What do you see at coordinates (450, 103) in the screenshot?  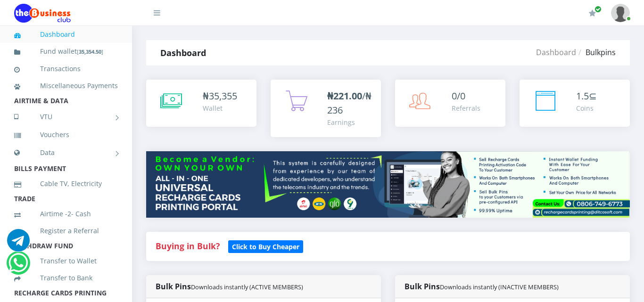 I see `a: 0/0 Referrals` at bounding box center [450, 103].